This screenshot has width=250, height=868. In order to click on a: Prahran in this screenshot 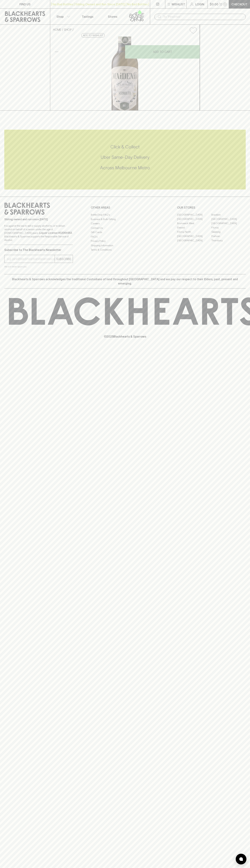, I will do `click(229, 236)`.